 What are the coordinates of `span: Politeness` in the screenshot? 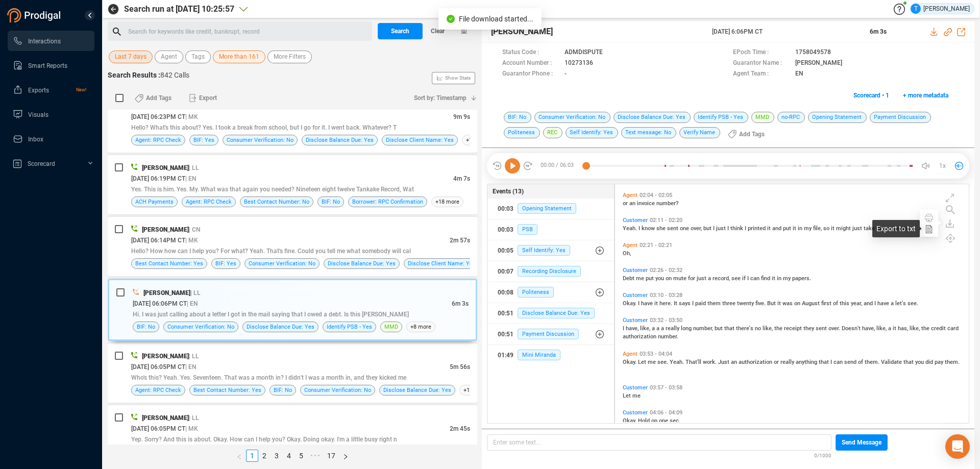 It's located at (535, 292).